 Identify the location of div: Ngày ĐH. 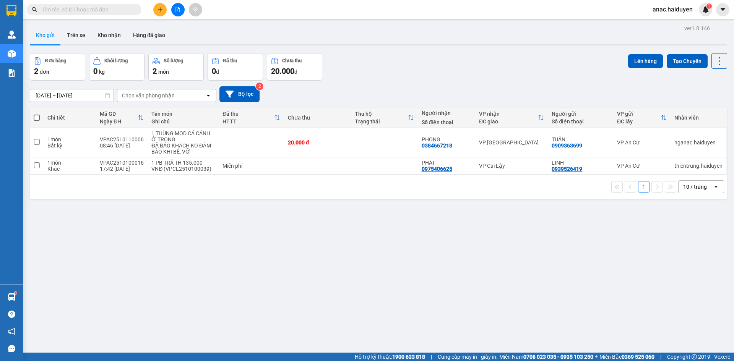
(118, 122).